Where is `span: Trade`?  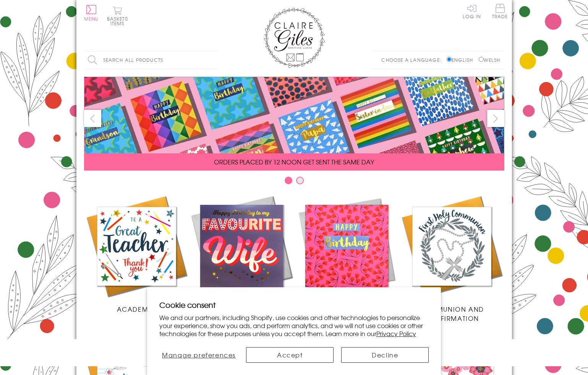
span: Trade is located at coordinates (500, 11).